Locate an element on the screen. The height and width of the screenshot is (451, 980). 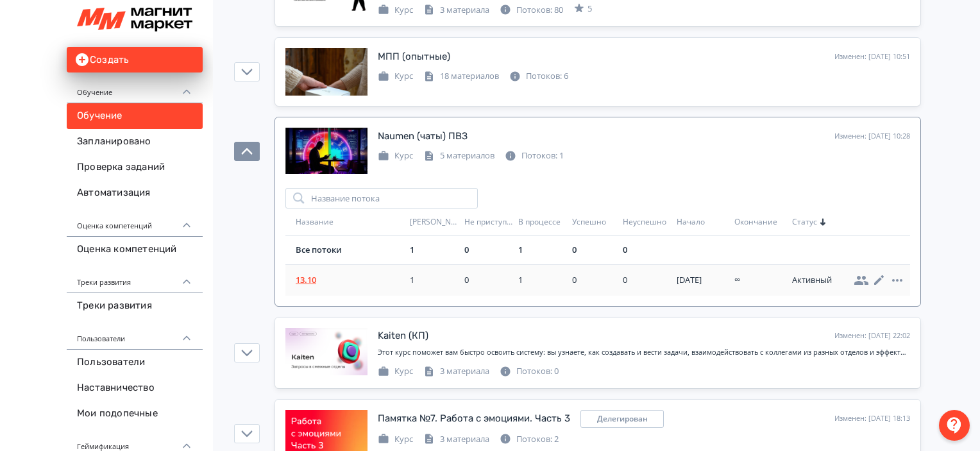
div: МПП (опытные) is located at coordinates (413, 56).